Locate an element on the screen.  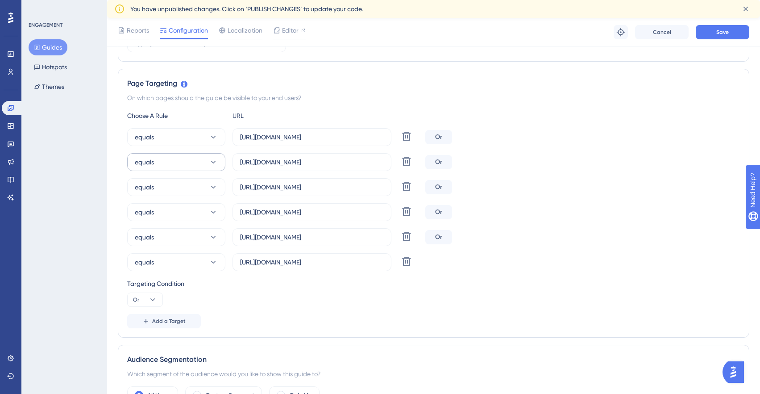
span: Editor is located at coordinates (290, 30).